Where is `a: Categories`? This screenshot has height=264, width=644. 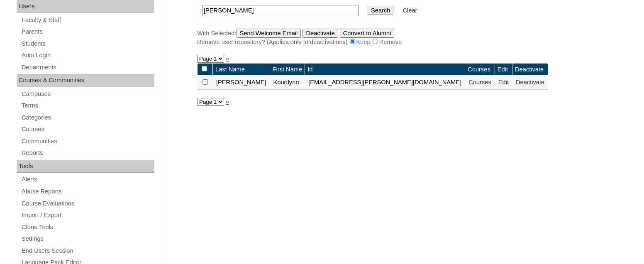 a: Categories is located at coordinates (87, 117).